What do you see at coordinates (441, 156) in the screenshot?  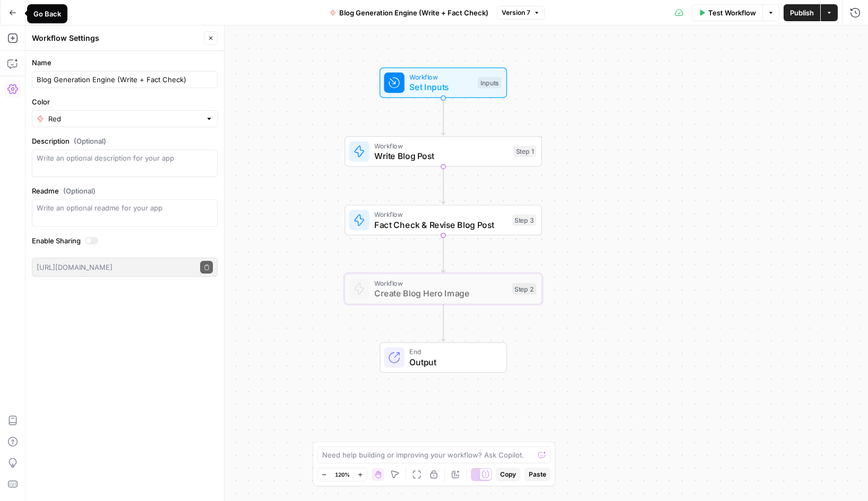 I see `span: Write Blog Post` at bounding box center [441, 156].